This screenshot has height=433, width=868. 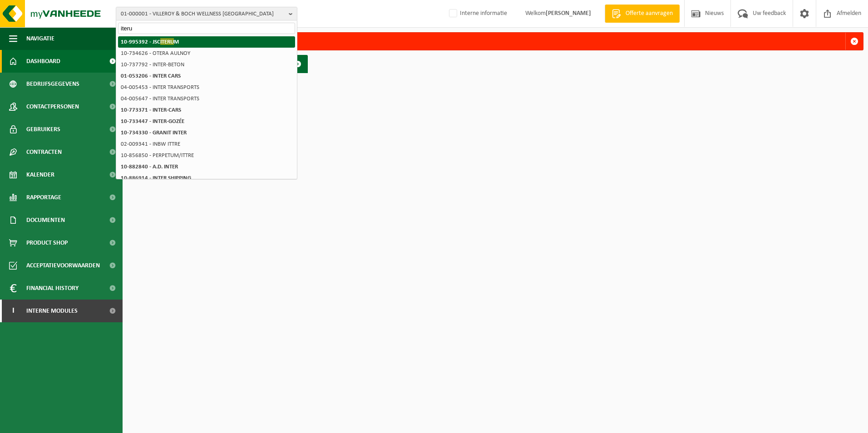 What do you see at coordinates (156, 178) in the screenshot?
I see `strong: 10-886914 - INTER SHIPPING` at bounding box center [156, 178].